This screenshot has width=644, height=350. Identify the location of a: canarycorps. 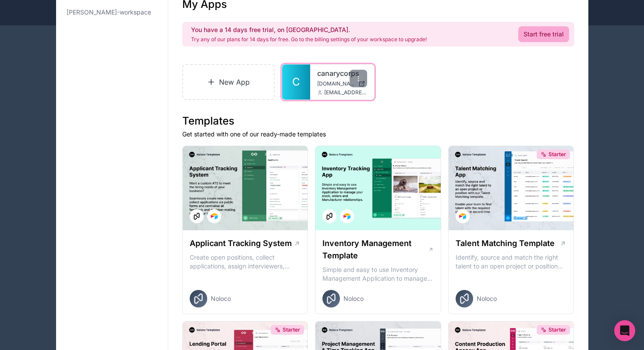
(343, 73).